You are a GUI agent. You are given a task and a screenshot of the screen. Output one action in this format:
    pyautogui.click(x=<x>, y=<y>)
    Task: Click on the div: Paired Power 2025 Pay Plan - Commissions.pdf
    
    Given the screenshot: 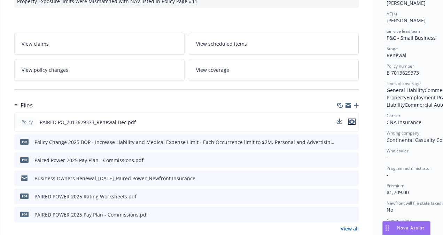 What is the action you would take?
    pyautogui.click(x=89, y=160)
    